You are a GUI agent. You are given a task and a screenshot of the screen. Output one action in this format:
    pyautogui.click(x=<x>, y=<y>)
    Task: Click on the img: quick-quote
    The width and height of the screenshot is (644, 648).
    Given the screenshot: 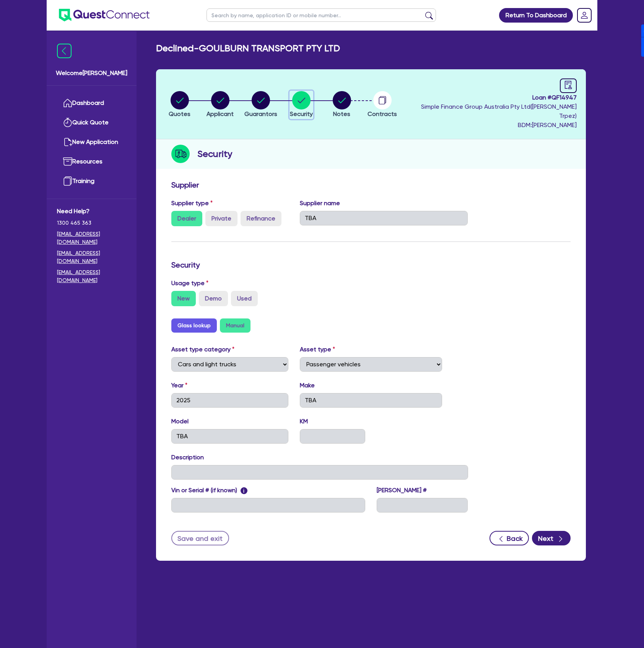 What is the action you would take?
    pyautogui.click(x=67, y=122)
    